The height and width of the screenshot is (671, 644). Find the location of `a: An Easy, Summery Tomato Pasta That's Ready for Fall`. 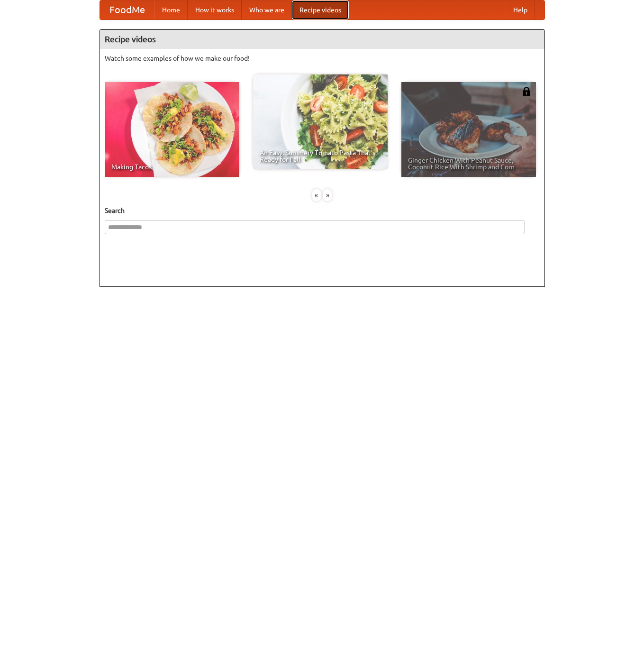

a: An Easy, Summery Tomato Pasta That's Ready for Fall is located at coordinates (320, 122).